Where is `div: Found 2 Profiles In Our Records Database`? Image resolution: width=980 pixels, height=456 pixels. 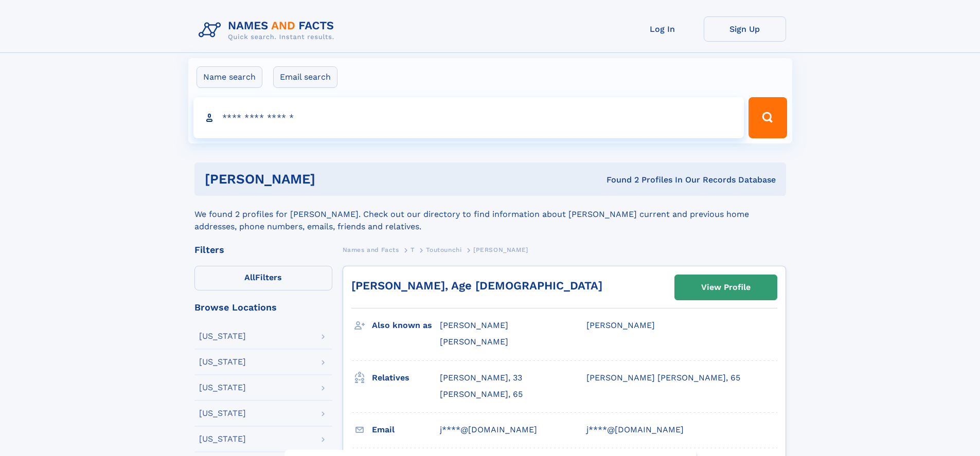 div: Found 2 Profiles In Our Records Database is located at coordinates (618, 180).